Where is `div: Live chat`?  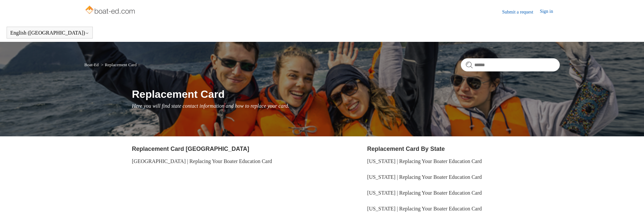 div: Live chat is located at coordinates (630, 207).